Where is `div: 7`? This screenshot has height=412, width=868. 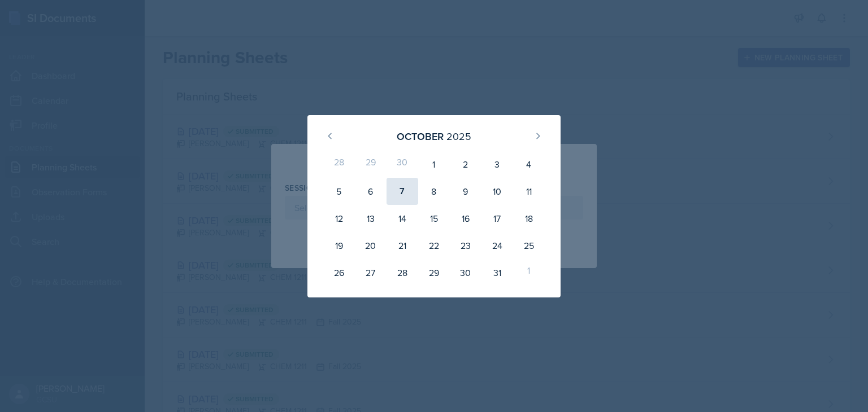
div: 7 is located at coordinates (402, 191).